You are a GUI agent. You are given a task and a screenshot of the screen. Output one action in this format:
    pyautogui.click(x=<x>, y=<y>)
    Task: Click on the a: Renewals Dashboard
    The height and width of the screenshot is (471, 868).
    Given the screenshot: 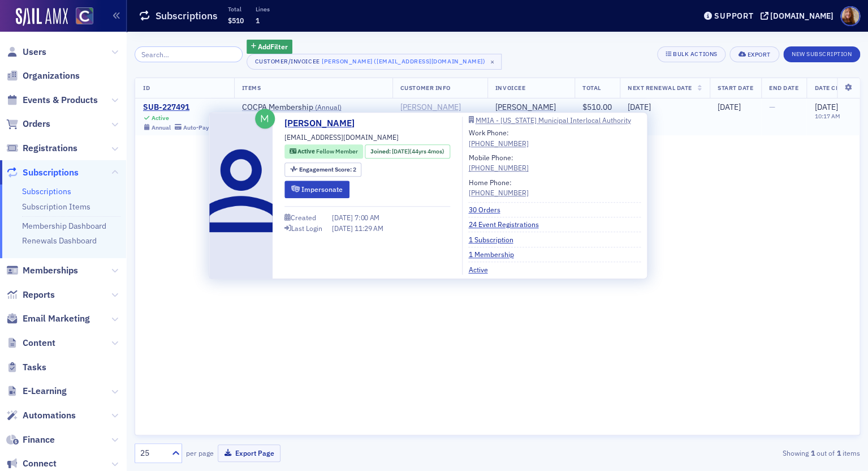 What is the action you would take?
    pyautogui.click(x=59, y=241)
    